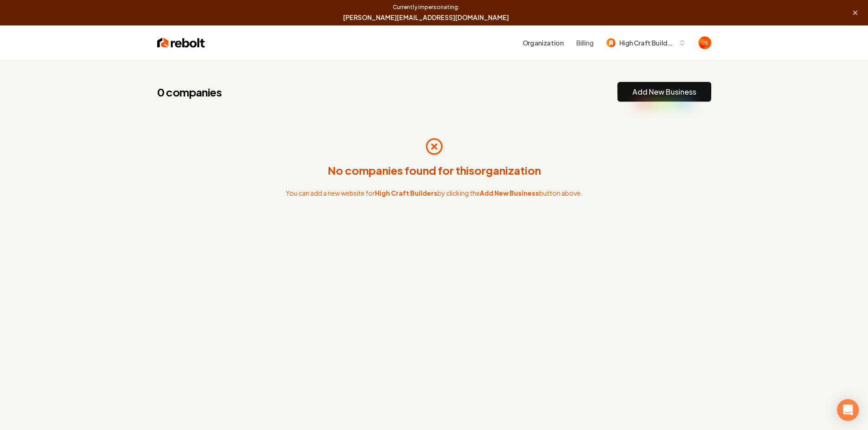  Describe the element at coordinates (664, 92) in the screenshot. I see `button: Add New Business` at that location.